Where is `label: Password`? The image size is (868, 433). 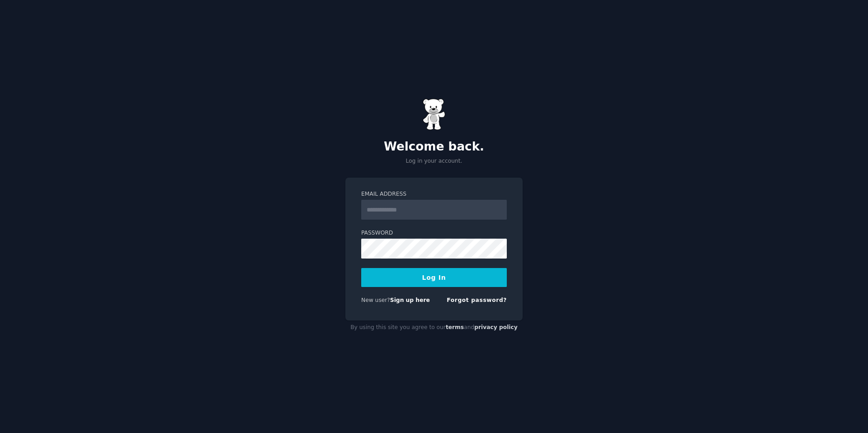 label: Password is located at coordinates (434, 233).